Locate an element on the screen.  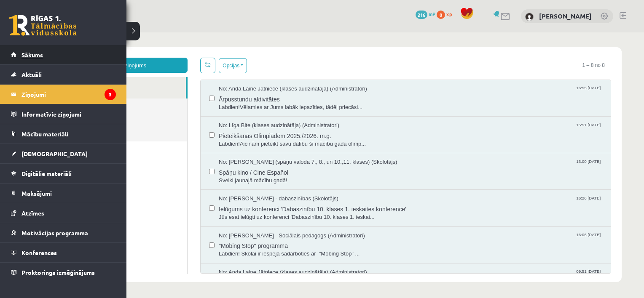
a: Informatīvie ziņojumi is located at coordinates (63, 114).